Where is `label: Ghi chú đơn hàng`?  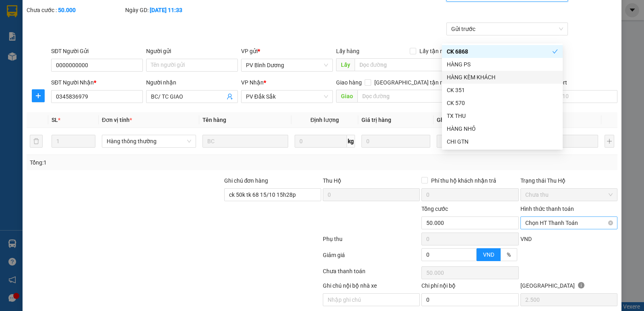 label: Ghi chú đơn hàng is located at coordinates (247, 180).